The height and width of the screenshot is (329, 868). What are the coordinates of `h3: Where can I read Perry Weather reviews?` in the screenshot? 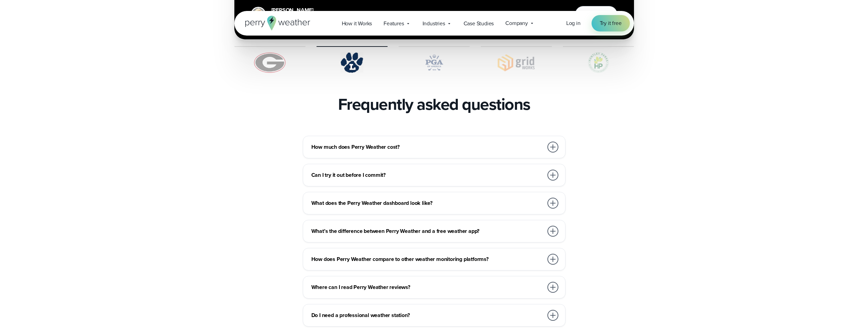 It's located at (427, 287).